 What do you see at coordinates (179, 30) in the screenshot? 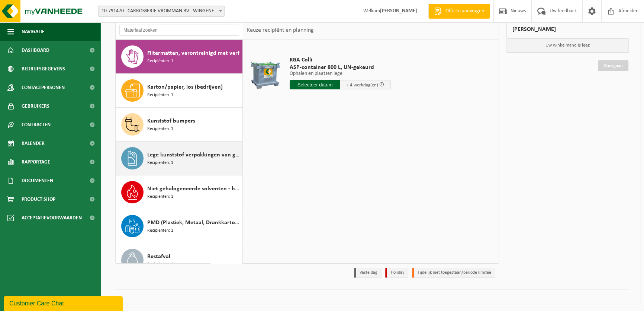
I see `input: Materiaal zoeken` at bounding box center [179, 30].